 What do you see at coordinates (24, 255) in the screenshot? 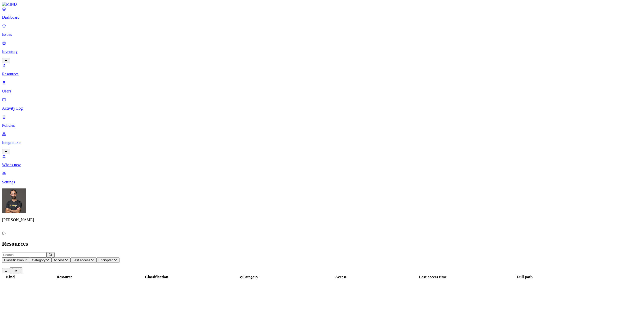
I see `input: Search` at bounding box center [24, 255].